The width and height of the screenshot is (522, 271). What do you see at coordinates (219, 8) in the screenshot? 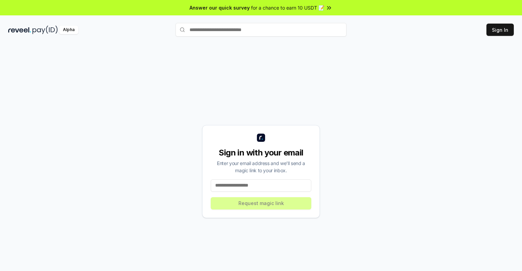
I see `span: Answer our quick survey` at bounding box center [219, 8].